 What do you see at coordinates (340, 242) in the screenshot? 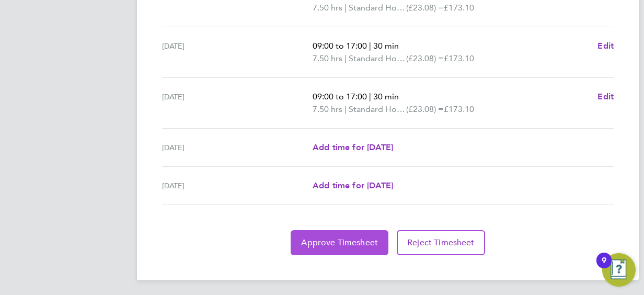
I see `button: Approve Timesheet` at bounding box center [340, 242].